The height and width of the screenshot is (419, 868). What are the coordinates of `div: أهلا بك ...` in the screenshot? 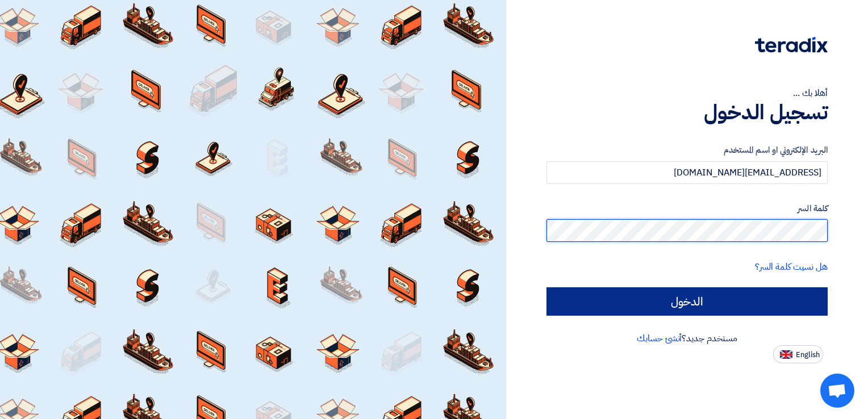 It's located at (687, 93).